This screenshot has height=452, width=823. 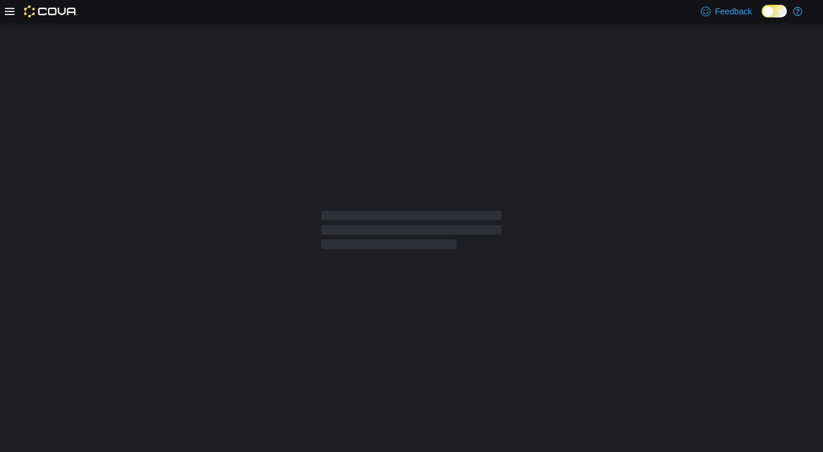 I want to click on span: Feedback, so click(x=733, y=11).